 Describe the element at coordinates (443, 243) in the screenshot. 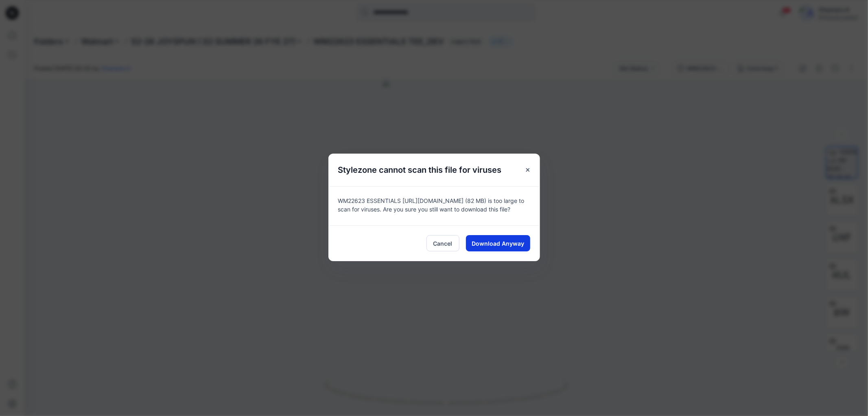

I see `button: Cancel` at that location.